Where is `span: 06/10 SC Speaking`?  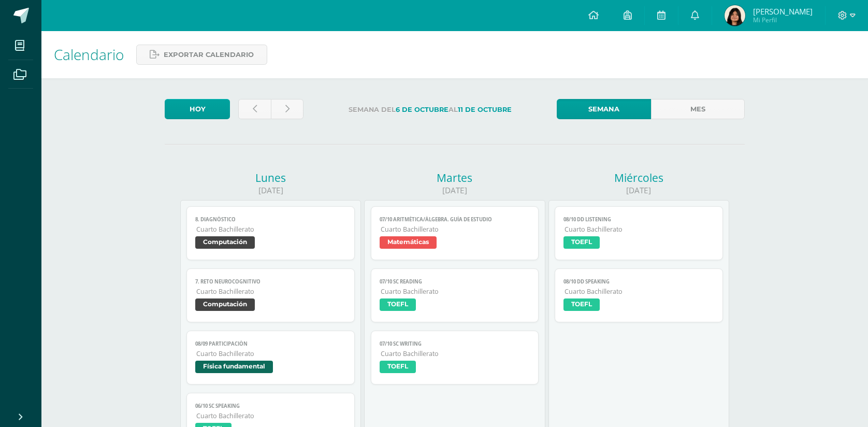 span: 06/10 SC Speaking is located at coordinates (270, 406).